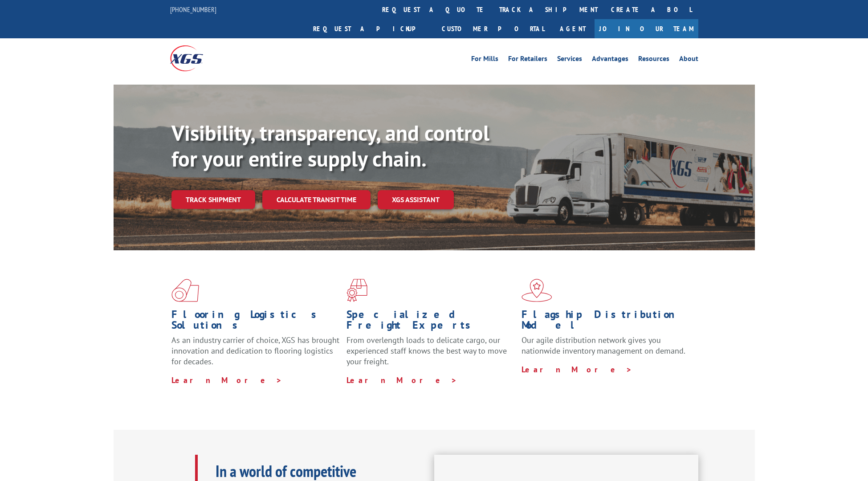 Image resolution: width=868 pixels, height=481 pixels. Describe the element at coordinates (572, 29) in the screenshot. I see `a: Agent` at that location.